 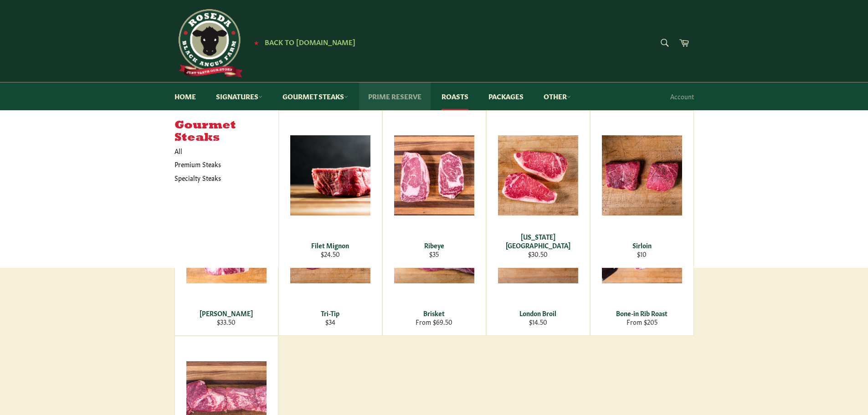 What do you see at coordinates (329, 313) in the screenshot?
I see `div: Tri-Tip` at bounding box center [329, 313].